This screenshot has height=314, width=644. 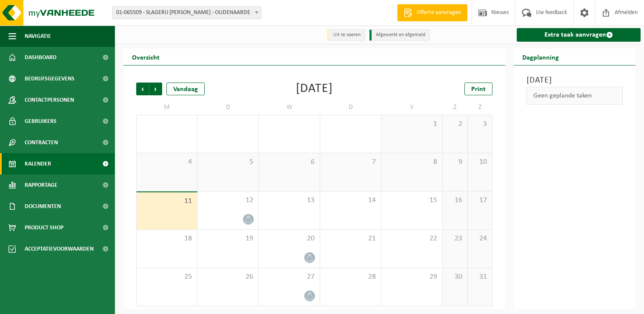 I want to click on span: 01-065509 - SLAGERIJ FRANK VAN DEN BULCKE - OUDENAARDE, so click(x=187, y=13).